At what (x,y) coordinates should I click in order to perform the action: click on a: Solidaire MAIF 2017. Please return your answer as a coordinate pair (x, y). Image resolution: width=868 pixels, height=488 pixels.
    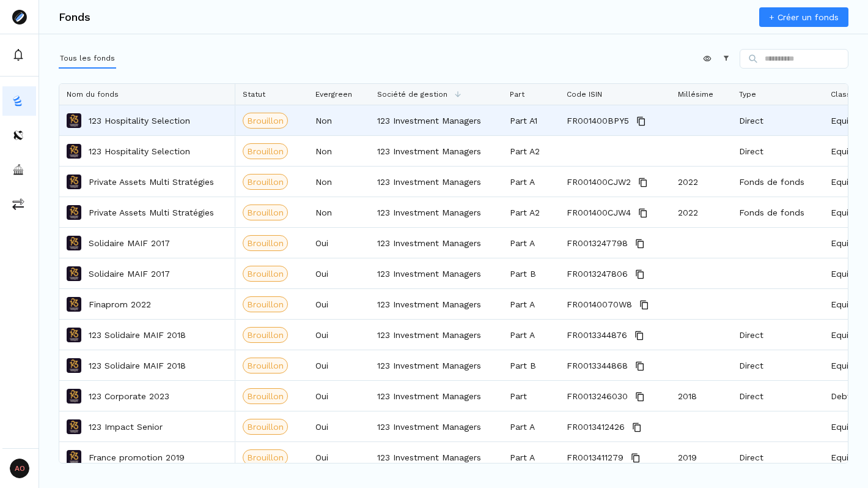
    Looking at the image, I should click on (129, 243).